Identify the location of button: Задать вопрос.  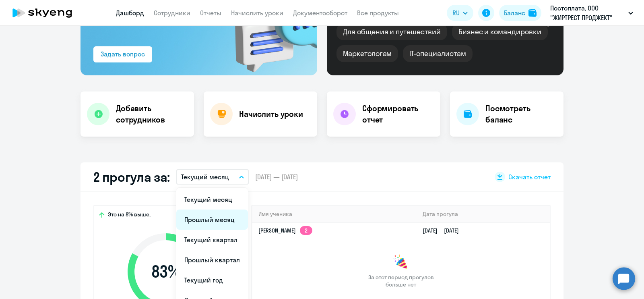
(122, 54).